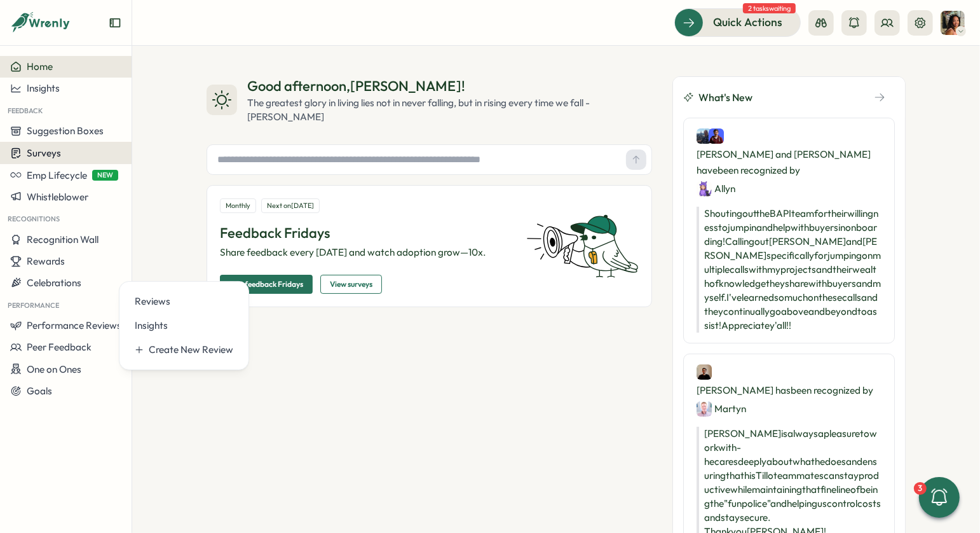  I want to click on img: Alex Marshall, so click(704, 136).